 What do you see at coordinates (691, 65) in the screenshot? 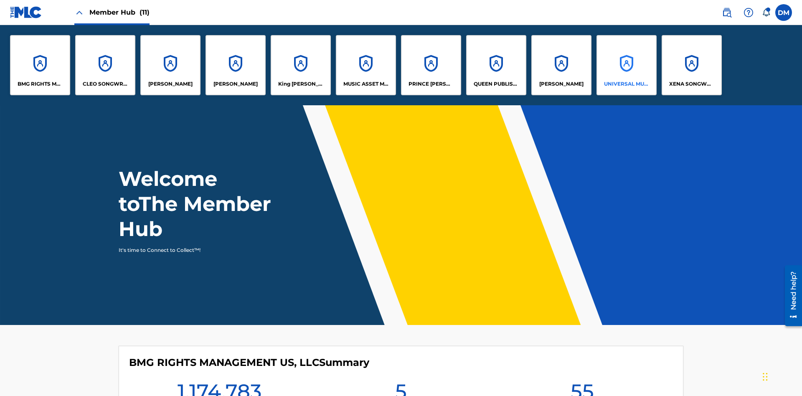
I see `a: AccountsXENA SONGWRITER` at bounding box center [691, 65].